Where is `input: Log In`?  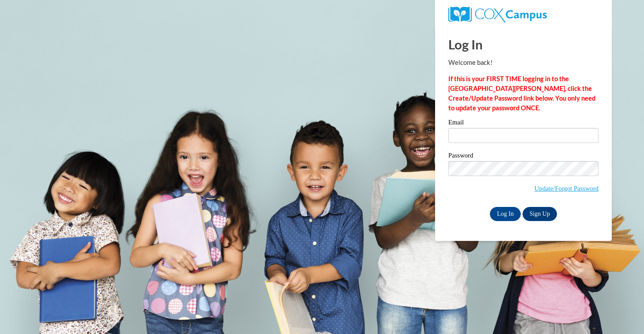 input: Log In is located at coordinates (505, 214).